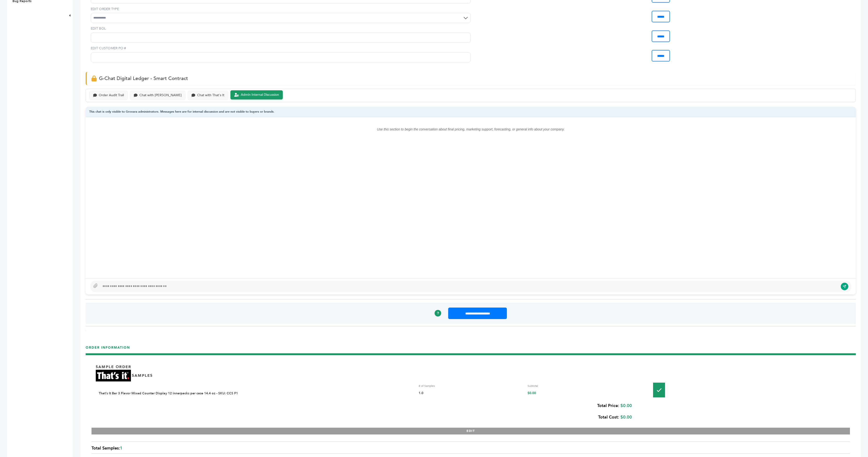  What do you see at coordinates (659, 389) in the screenshot?
I see `img: Pallet-Icons-01.png` at bounding box center [659, 389].